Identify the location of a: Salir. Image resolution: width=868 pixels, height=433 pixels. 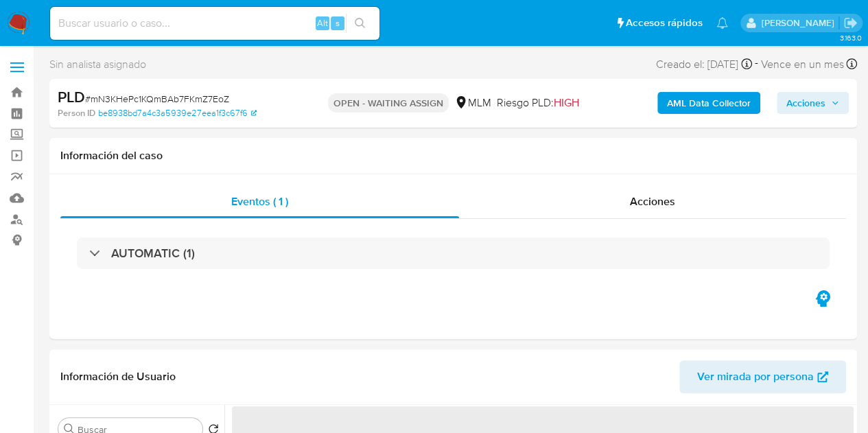
(851, 22).